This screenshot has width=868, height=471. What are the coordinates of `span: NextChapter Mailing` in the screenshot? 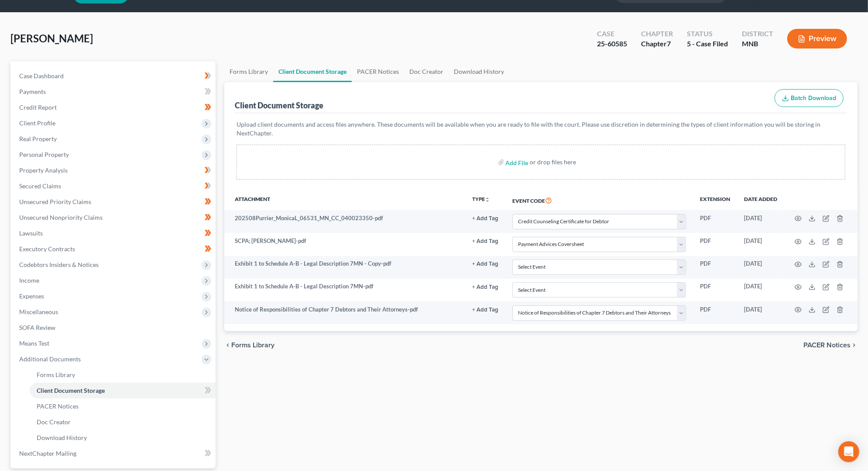 It's located at (48, 453).